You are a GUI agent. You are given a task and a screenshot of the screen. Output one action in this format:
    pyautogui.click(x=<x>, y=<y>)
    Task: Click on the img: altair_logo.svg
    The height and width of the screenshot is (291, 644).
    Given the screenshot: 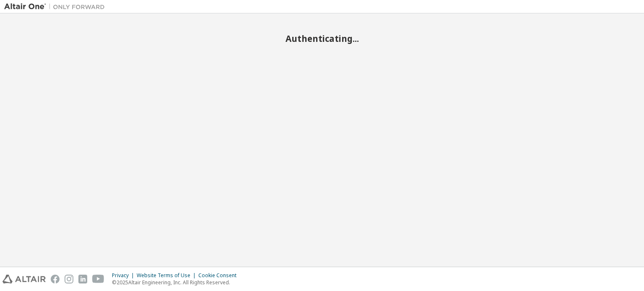 What is the action you would take?
    pyautogui.click(x=24, y=279)
    